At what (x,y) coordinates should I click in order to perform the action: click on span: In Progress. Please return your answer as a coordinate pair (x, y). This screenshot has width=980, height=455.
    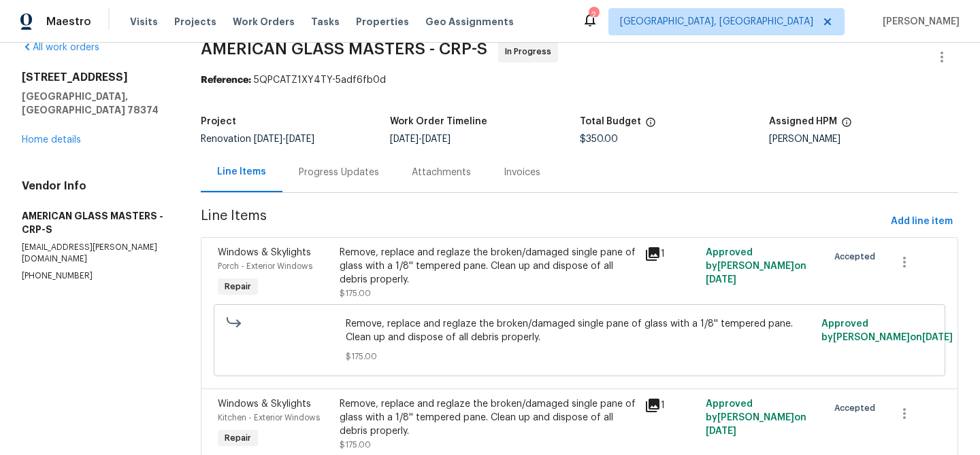
    Looking at the image, I should click on (530, 52).